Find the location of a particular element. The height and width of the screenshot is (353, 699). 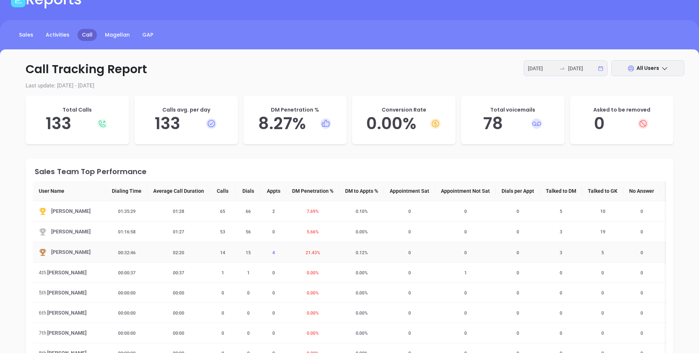

span: 14 is located at coordinates (223, 253).